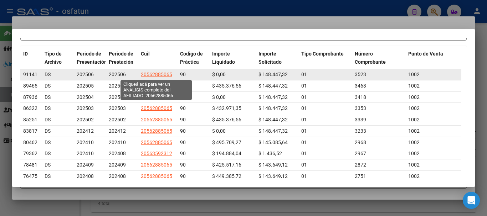 Image resolution: width=487 pixels, height=216 pixels. Describe the element at coordinates (432, 62) in the screenshot. I see `datatable-header-cell: Punto de Venta` at that location.